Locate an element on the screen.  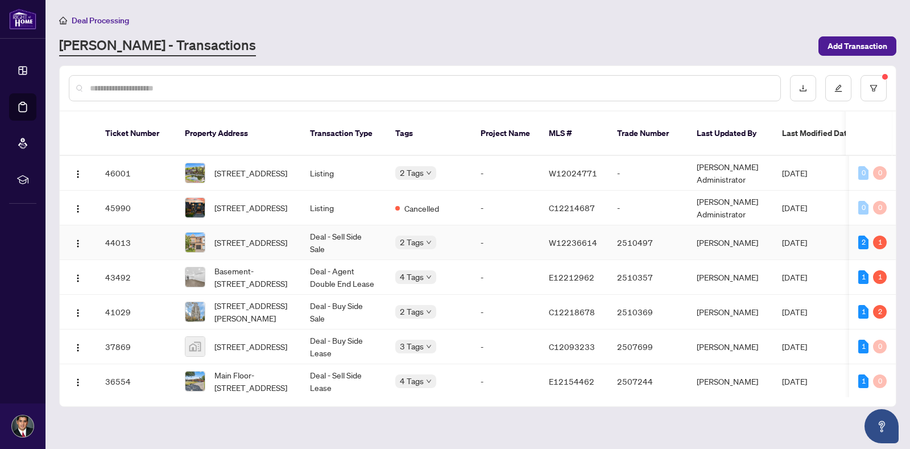
td: Deal - Sell Side Lease is located at coordinates (343, 381).